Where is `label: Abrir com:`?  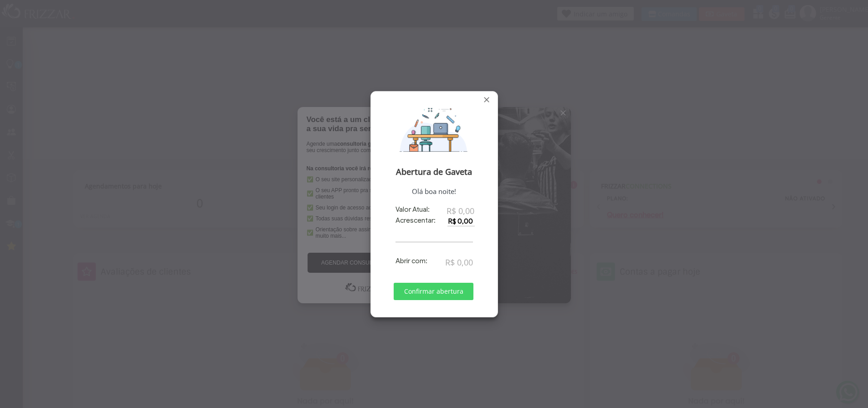 label: Abrir com: is located at coordinates (411, 261).